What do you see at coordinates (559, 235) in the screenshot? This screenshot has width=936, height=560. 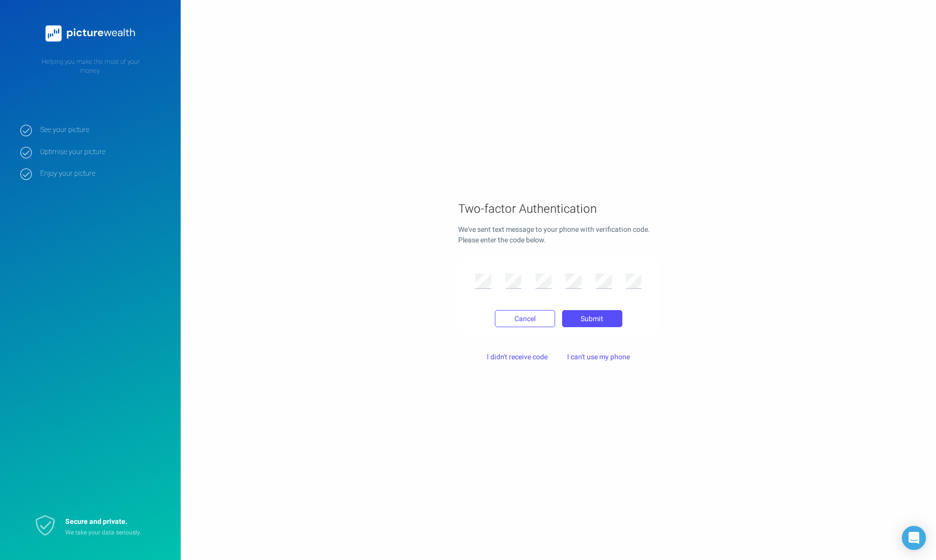 I see `div: We've sent text message to your phone with verification code. Please enter the code below.` at bounding box center [559, 235].